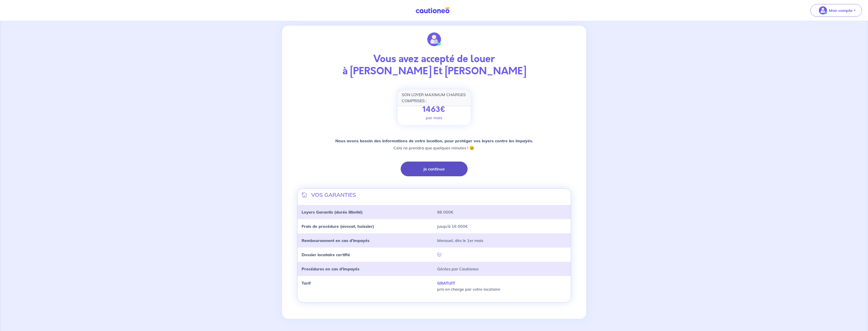 The height and width of the screenshot is (331, 868). Describe the element at coordinates (502, 269) in the screenshot. I see `p: Gérées par Cautioneo` at that location.